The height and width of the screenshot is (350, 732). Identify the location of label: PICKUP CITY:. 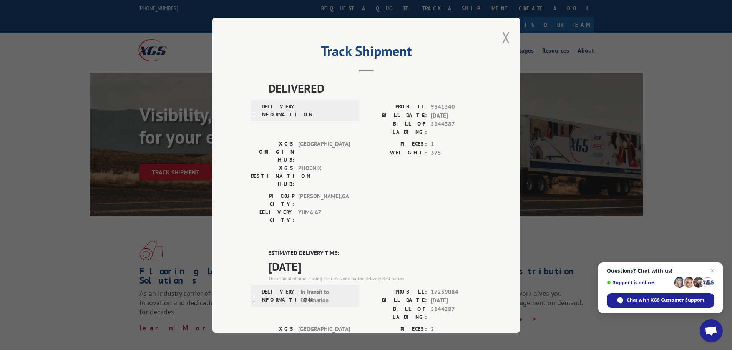
(272, 200).